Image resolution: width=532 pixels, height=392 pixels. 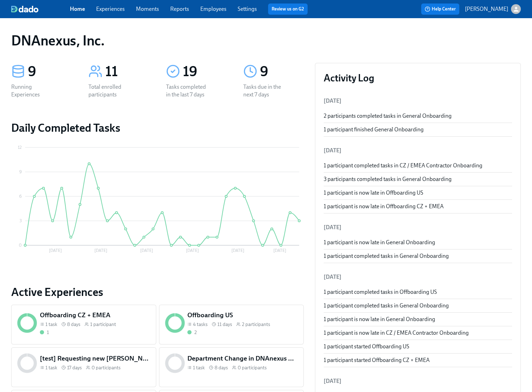 What do you see at coordinates (418, 179) in the screenshot?
I see `div: 3 participants completed tasks in General Onboarding` at bounding box center [418, 179].